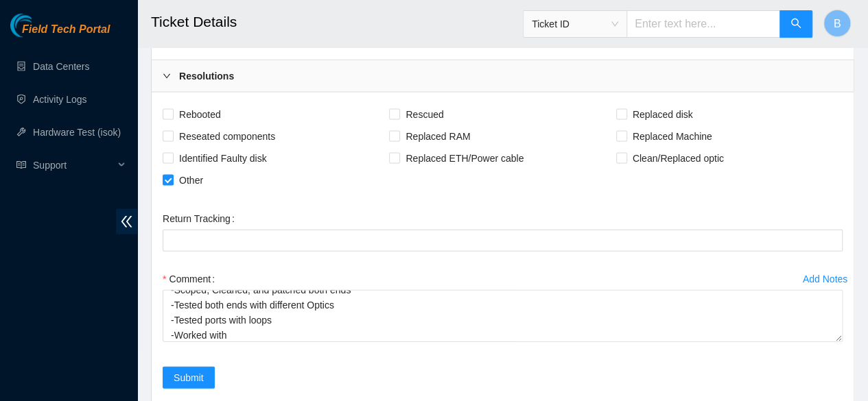 This screenshot has height=401, width=868. Describe the element at coordinates (796, 24) in the screenshot. I see `button: search` at that location.